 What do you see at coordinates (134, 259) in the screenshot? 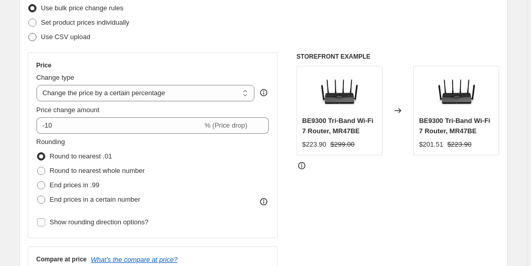
I see `button: What's the compare at price?` at bounding box center [134, 259].